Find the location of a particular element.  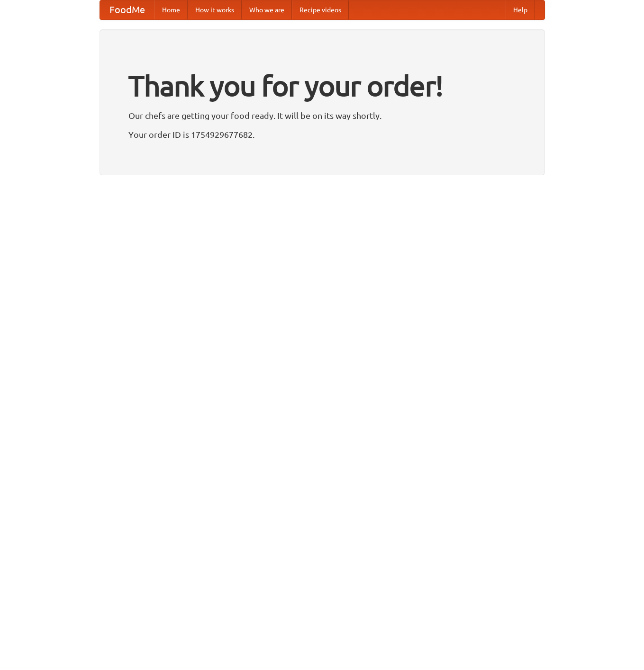

a: Who we are is located at coordinates (266, 10).